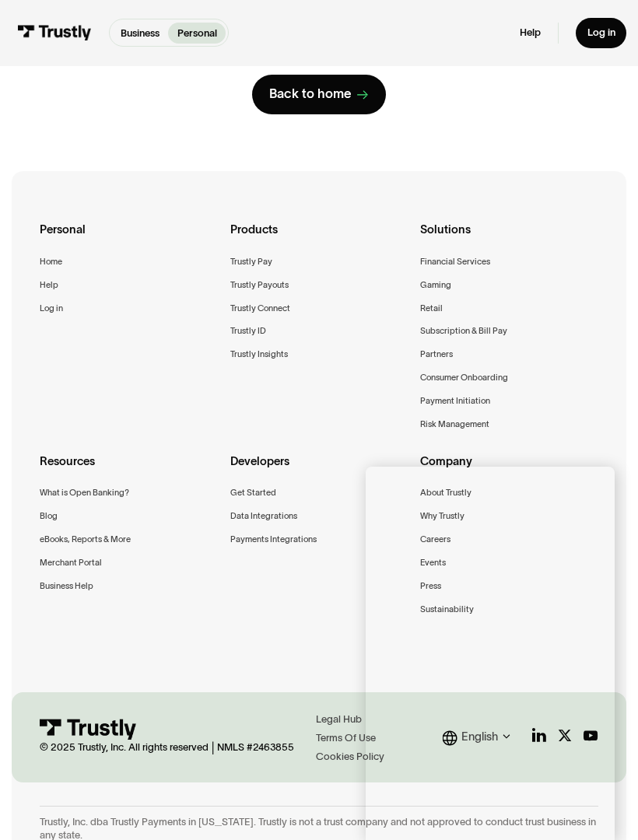 The width and height of the screenshot is (638, 840). Describe the element at coordinates (454, 424) in the screenshot. I see `a: Risk Management` at that location.